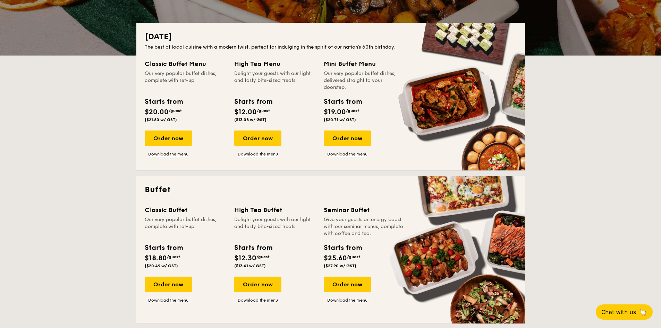  I want to click on div: Give your guests an energy boost with our seminar menus, complete with coffee and tea., so click(364, 227).